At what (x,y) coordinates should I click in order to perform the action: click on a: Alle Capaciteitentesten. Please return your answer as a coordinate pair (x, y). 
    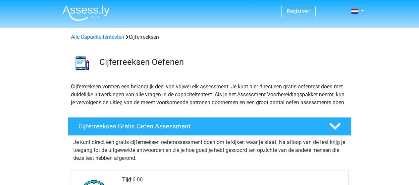
    Looking at the image, I should click on (97, 37).